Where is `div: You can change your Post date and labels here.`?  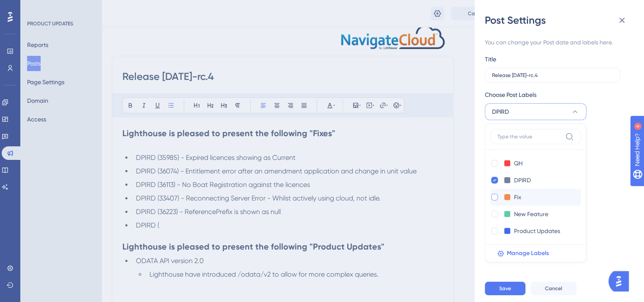
div: You can change your Post date and labels here. is located at coordinates (556, 42).